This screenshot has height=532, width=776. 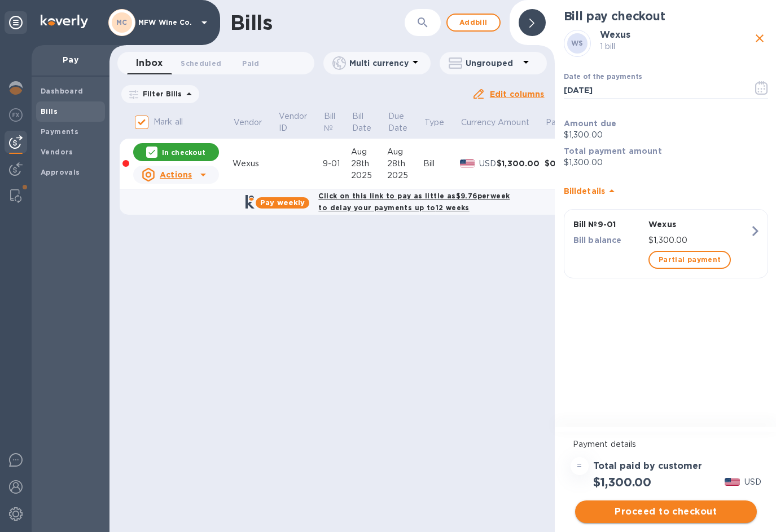 I want to click on div: $0.00, so click(x=561, y=163).